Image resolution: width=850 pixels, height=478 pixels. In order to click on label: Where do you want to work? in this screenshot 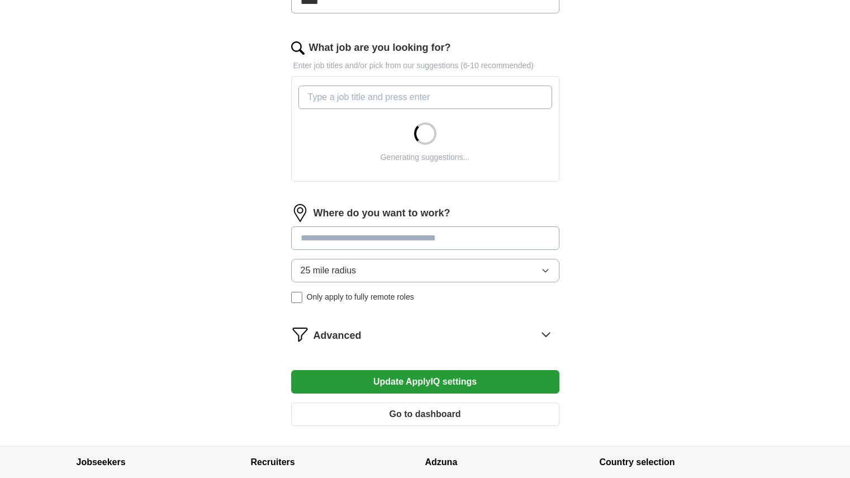, I will do `click(382, 213)`.